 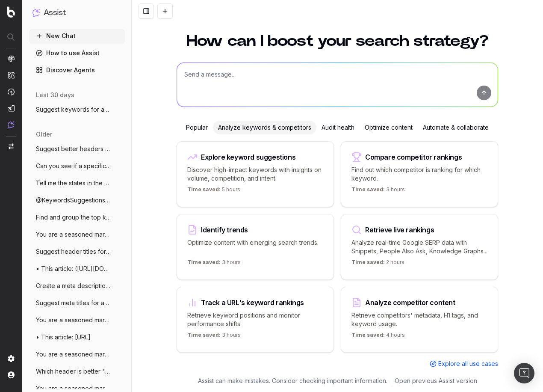 I want to click on span: Which header is better "pros of city liv, so click(x=73, y=371).